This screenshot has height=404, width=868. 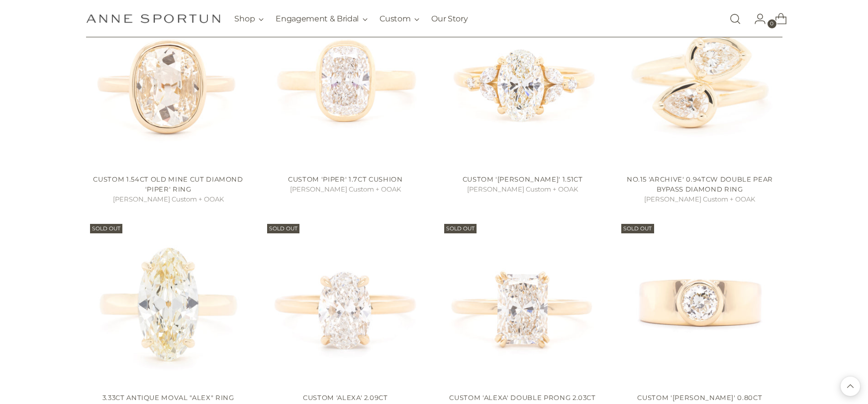 I want to click on a: 3.33ct Antique Moval, so click(x=168, y=302).